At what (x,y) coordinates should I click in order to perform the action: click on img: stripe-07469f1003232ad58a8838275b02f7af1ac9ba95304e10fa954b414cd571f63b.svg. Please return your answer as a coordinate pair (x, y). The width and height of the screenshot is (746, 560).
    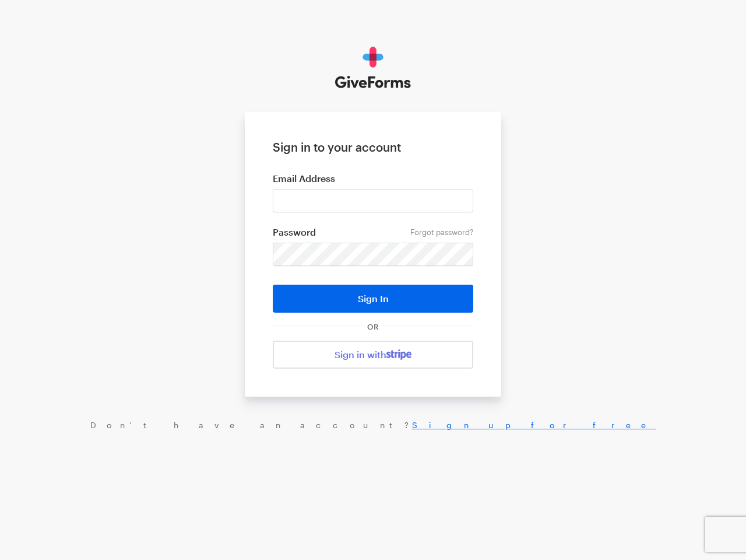
    Looking at the image, I should click on (399, 355).